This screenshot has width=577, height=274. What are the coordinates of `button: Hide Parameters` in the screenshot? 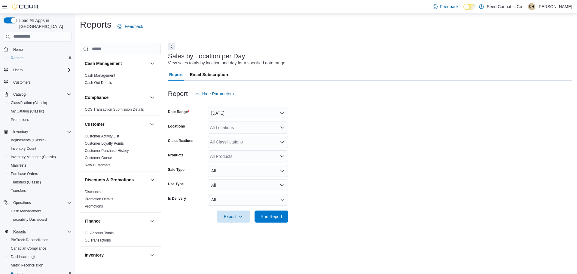 It's located at (214, 94).